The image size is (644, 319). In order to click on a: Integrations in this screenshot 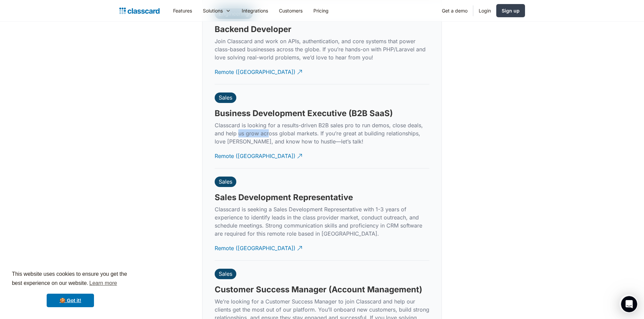, I will do `click(255, 11)`.